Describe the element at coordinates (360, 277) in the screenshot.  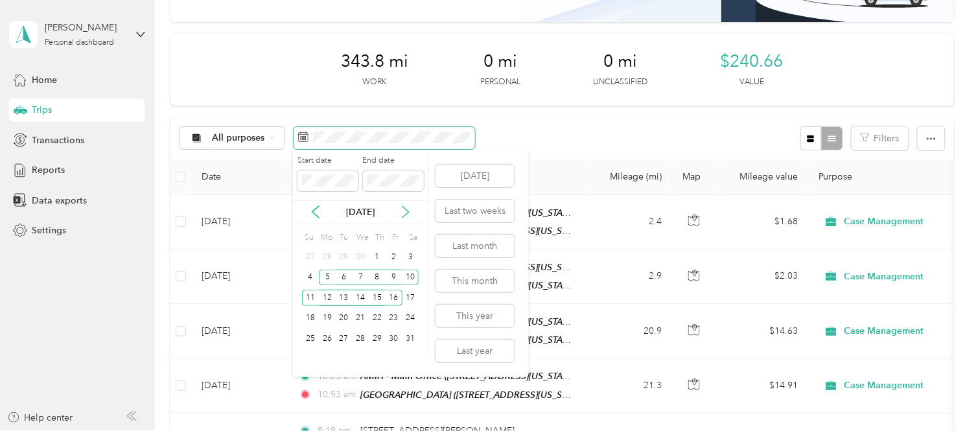
I see `div: 7` at that location.